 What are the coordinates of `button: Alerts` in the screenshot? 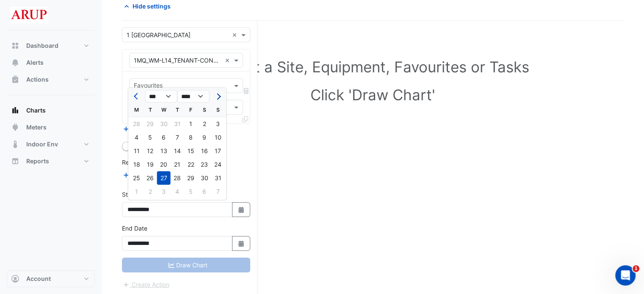 It's located at (51, 62).